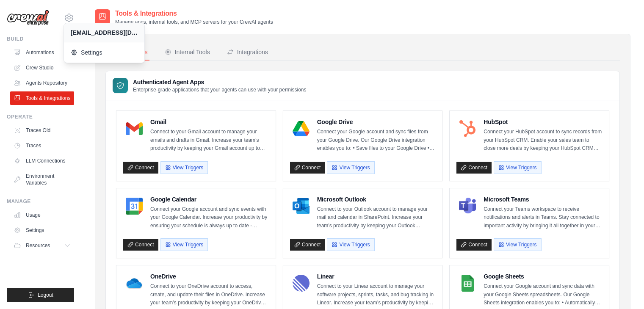 This screenshot has height=309, width=644. Describe the element at coordinates (187, 52) in the screenshot. I see `div: Internal Tools` at that location.